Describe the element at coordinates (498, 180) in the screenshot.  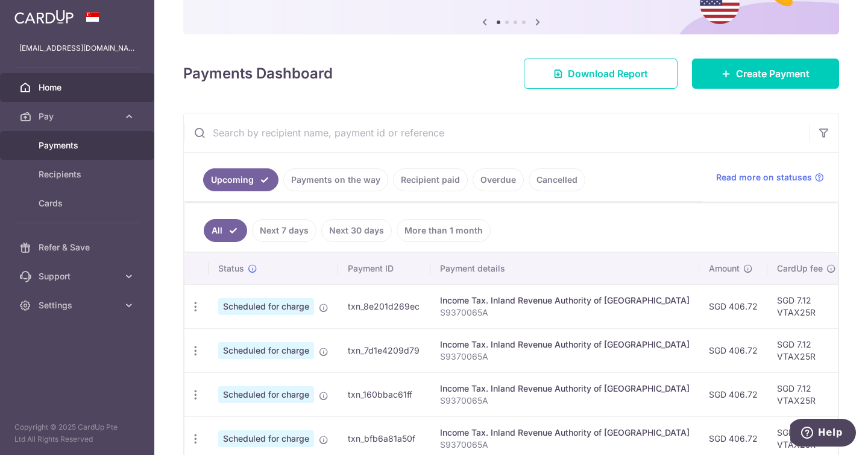
I see `a: Overdue` at that location.